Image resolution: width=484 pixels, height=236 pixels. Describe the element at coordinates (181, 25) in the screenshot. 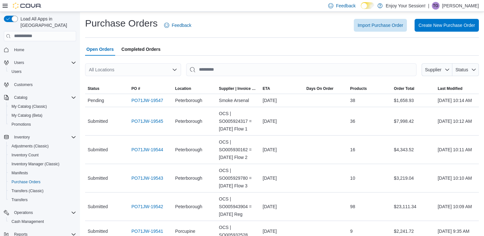

I see `span: Feedback` at that location.